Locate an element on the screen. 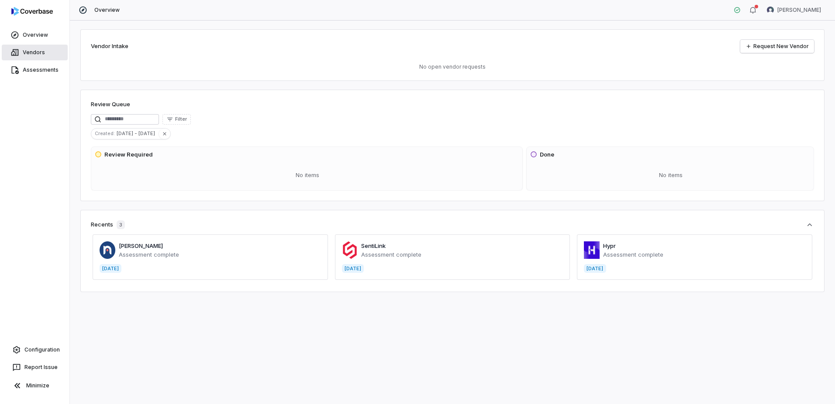 Image resolution: width=835 pixels, height=404 pixels. a: Configuration is located at coordinates (35, 350).